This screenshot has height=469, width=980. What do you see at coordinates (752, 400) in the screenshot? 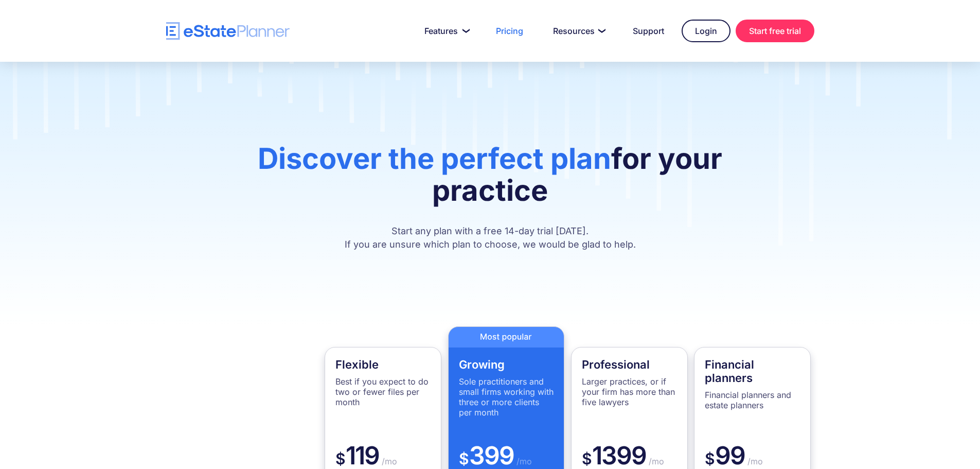
I see `p: Financial planners and estate planners` at bounding box center [752, 400].